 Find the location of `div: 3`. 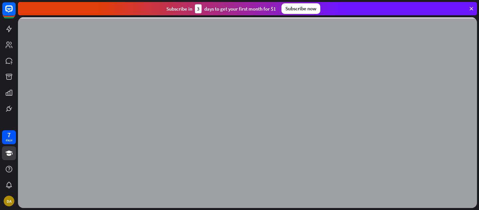

div: 3 is located at coordinates (198, 9).